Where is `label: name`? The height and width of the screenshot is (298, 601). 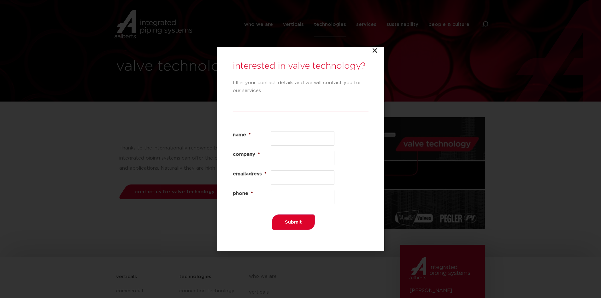 label: name is located at coordinates (252, 135).